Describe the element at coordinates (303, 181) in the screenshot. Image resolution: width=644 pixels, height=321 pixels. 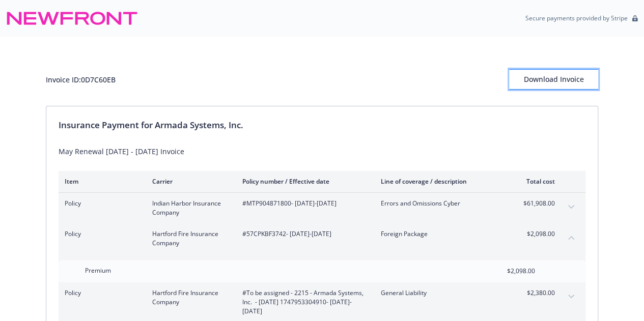
I see `div: Policy number / Effective date` at that location.